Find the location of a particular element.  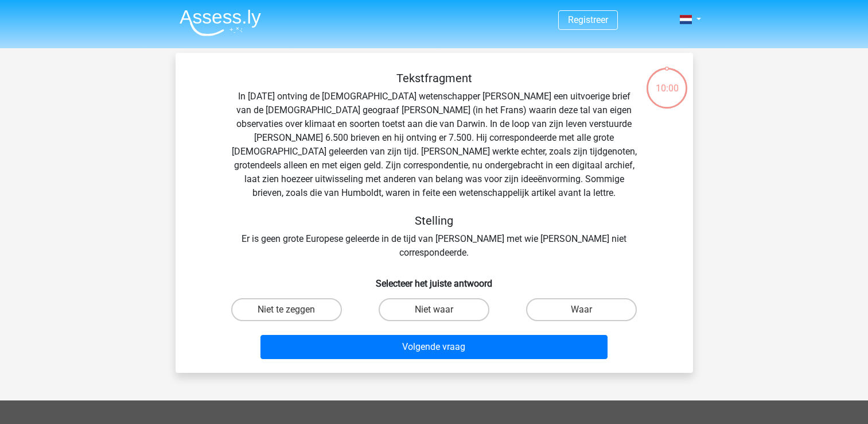

label: Niet te zeggen is located at coordinates (286, 309).